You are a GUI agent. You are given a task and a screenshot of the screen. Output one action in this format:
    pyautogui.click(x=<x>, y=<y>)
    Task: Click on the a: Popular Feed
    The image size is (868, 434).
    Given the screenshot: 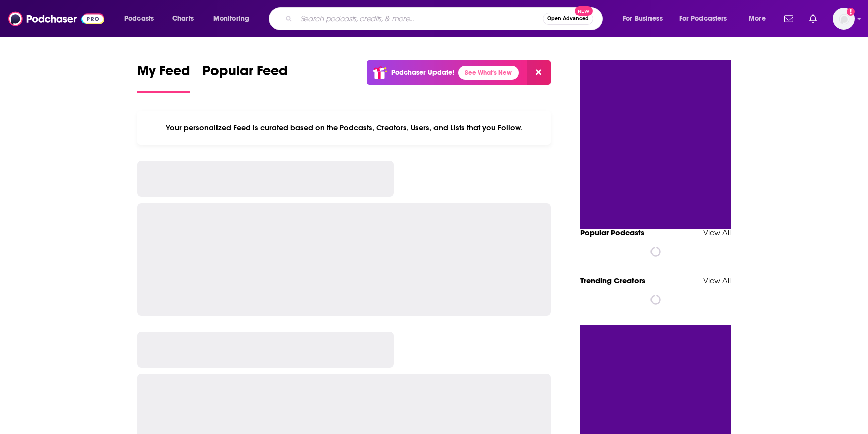 What is the action you would take?
    pyautogui.click(x=245, y=77)
    